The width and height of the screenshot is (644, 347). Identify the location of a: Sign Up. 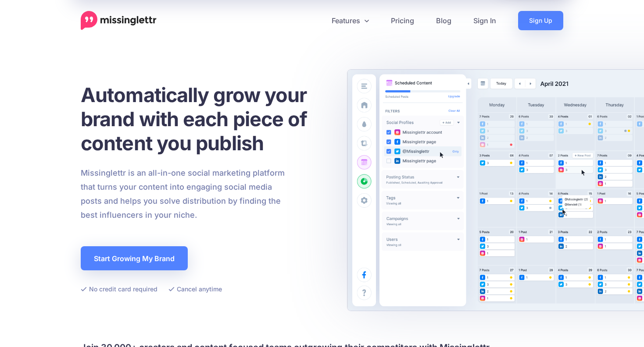
(540, 20).